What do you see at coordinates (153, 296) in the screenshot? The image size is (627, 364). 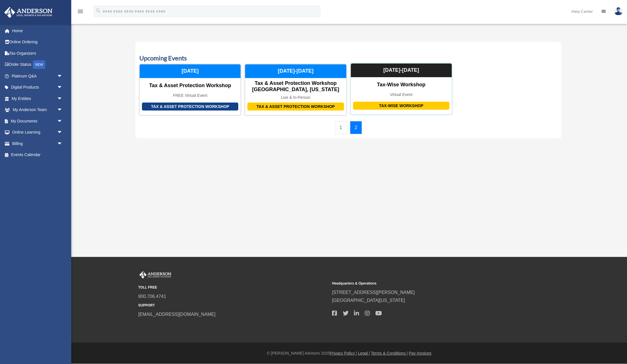 I see `a: 800.706.4741` at bounding box center [153, 296].